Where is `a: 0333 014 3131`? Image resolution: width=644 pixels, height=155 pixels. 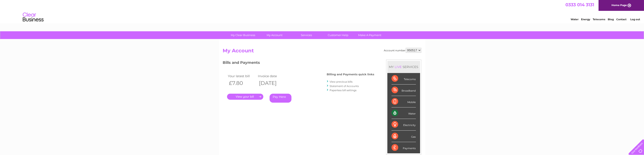
a: 0333 014 3131 is located at coordinates (580, 4).